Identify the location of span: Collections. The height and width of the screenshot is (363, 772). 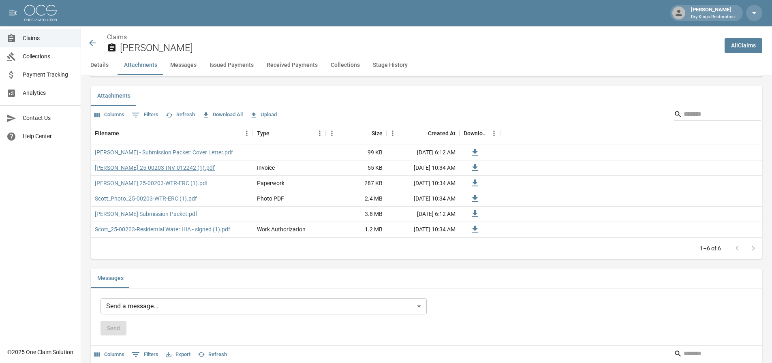
(48, 56).